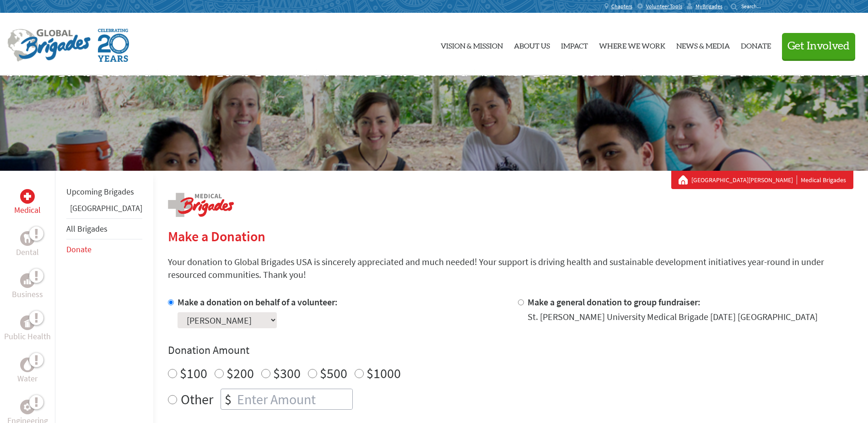 This screenshot has width=868, height=423. Describe the element at coordinates (240, 373) in the screenshot. I see `label: $200` at that location.